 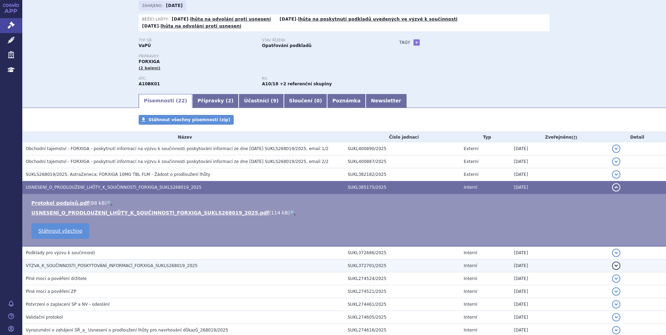 What do you see at coordinates (402, 187) in the screenshot?
I see `td: SUKL385175/2025` at bounding box center [402, 187].